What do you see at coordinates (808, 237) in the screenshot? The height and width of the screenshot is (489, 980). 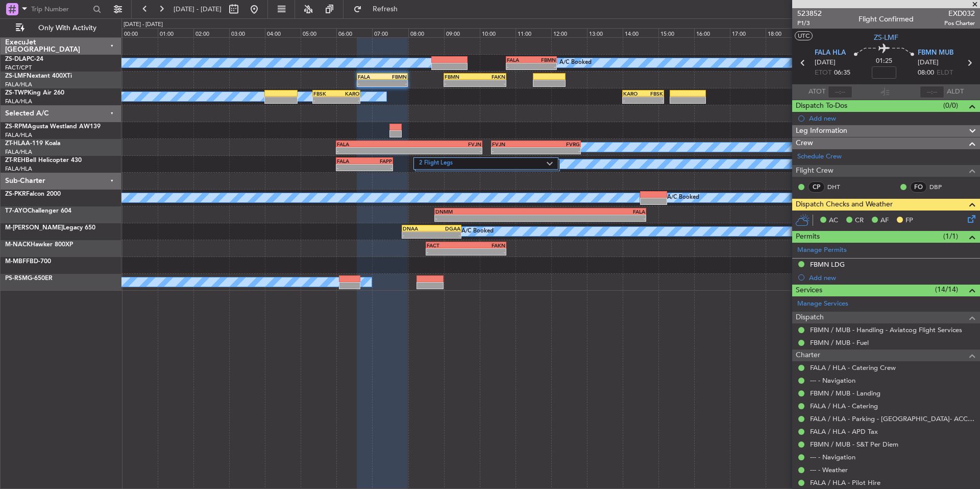 I see `span: Permits` at bounding box center [808, 237].